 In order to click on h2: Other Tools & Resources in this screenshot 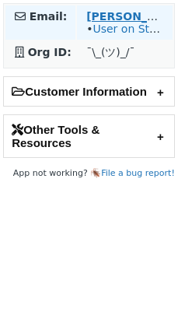, I will do `click(89, 136)`.